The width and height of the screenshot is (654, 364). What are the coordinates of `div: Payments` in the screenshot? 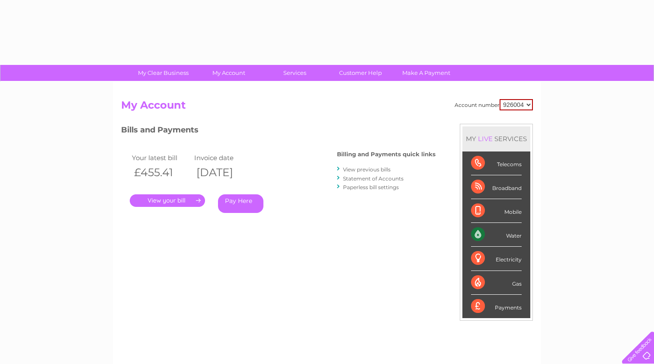 It's located at (496, 306).